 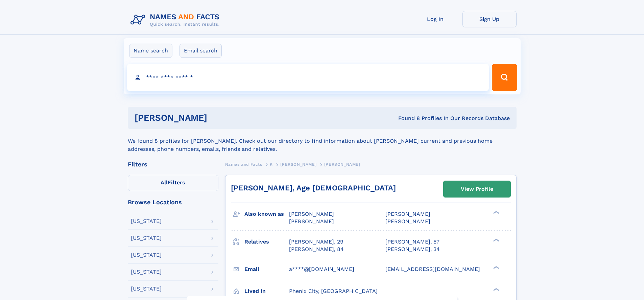 What do you see at coordinates (406, 119) in the screenshot?
I see `div: Found 8 Profiles In Our Records Database` at bounding box center [406, 119].